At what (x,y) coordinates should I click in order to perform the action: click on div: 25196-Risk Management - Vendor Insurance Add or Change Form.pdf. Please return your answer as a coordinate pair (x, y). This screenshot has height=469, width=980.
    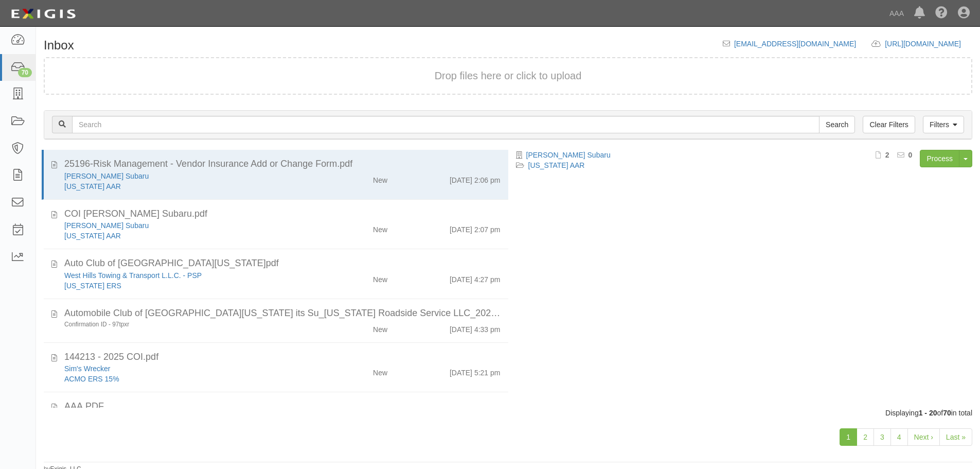
    Looking at the image, I should click on (283, 164).